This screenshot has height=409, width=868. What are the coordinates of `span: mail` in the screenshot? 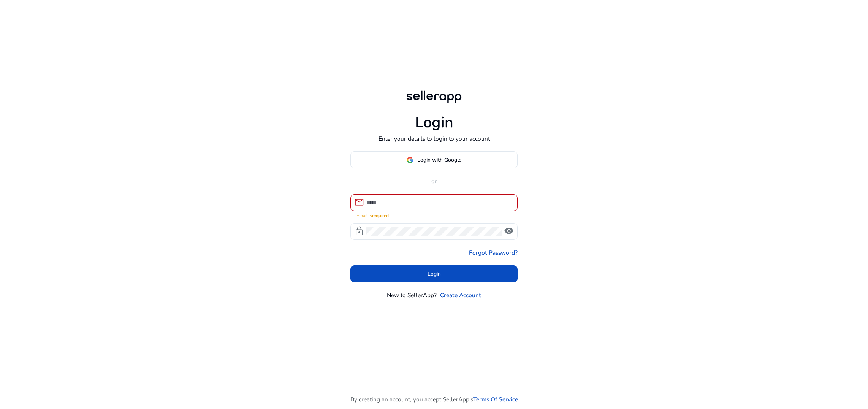 It's located at (359, 203).